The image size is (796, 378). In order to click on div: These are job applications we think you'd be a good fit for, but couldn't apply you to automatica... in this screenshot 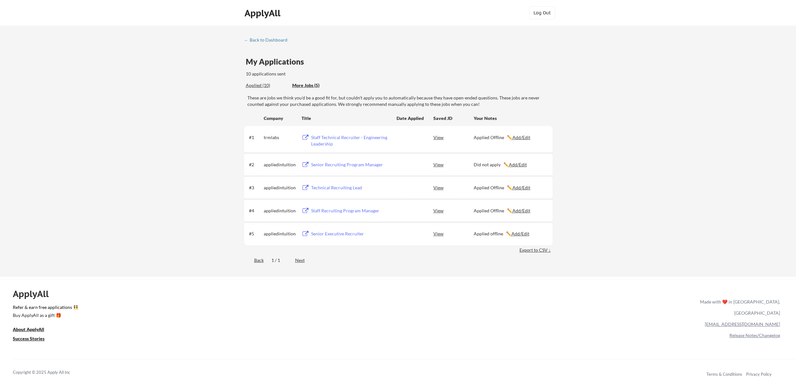, I will do `click(315, 85)`.